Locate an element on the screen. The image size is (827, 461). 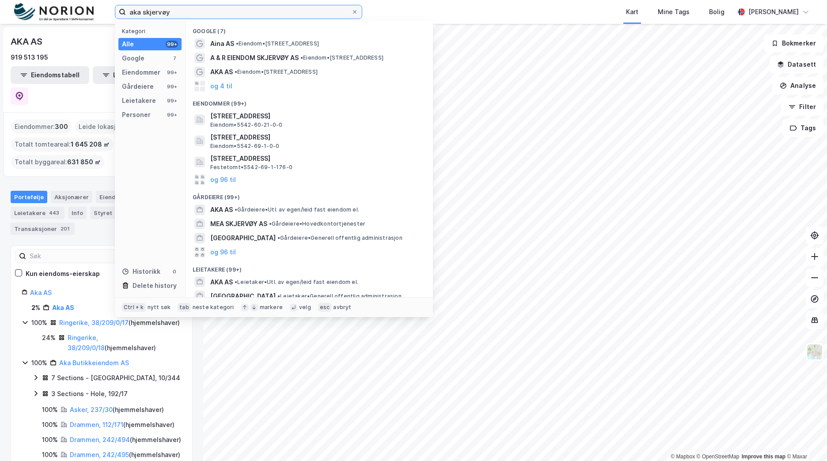
button: Eiendomstabell is located at coordinates (50, 75).